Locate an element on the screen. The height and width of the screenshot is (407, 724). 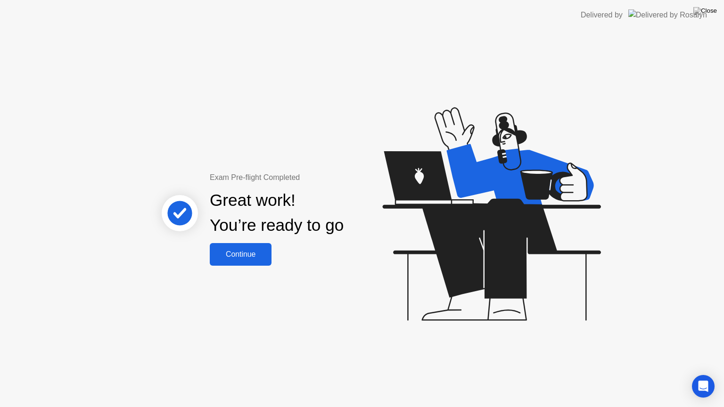
div: Delivered by is located at coordinates (602, 15).